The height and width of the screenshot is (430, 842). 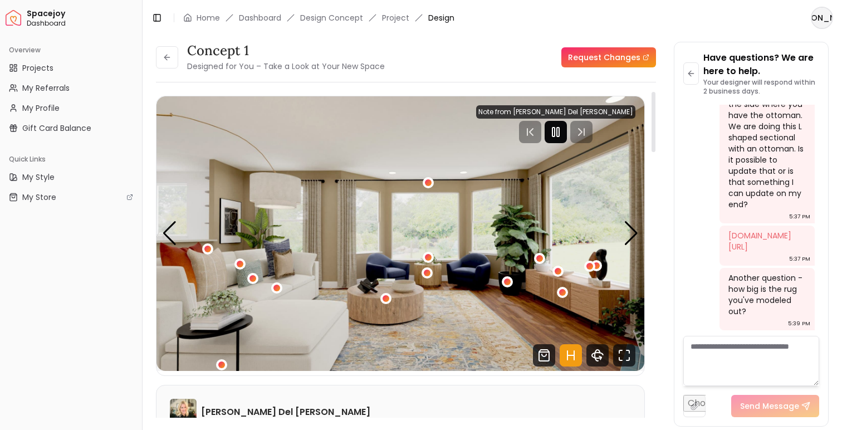 I want to click on a: My Profile, so click(x=71, y=108).